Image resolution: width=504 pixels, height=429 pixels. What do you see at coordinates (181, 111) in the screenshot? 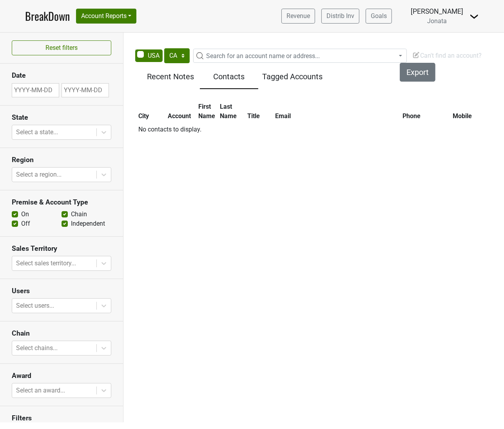
I see `th: Account: activate to sort column ascending` at bounding box center [181, 111].